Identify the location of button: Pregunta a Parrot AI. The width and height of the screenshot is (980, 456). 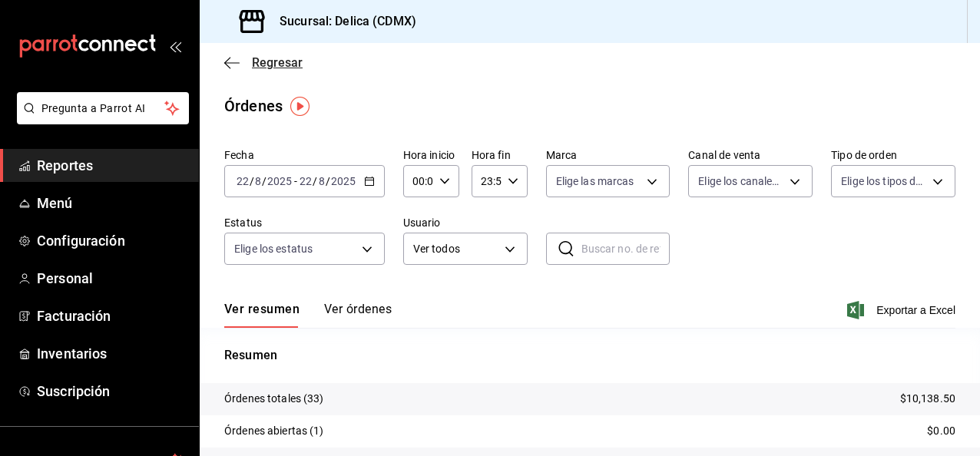
(103, 108).